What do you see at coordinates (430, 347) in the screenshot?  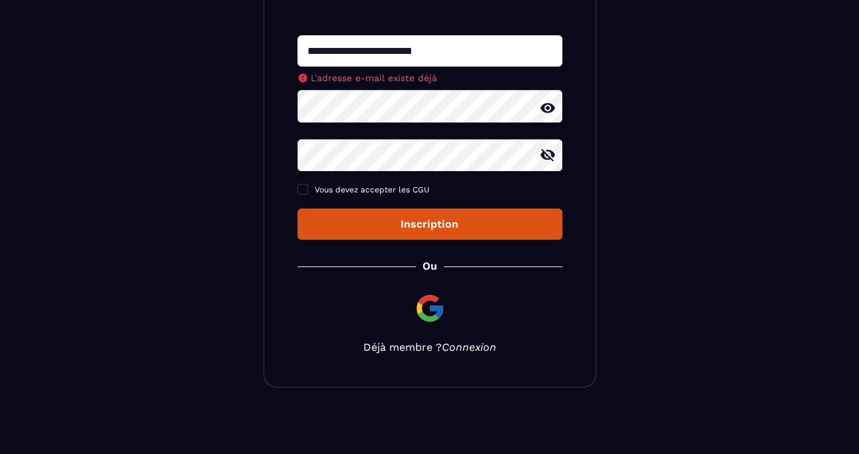 I see `p: Déjà membre ?` at bounding box center [430, 347].